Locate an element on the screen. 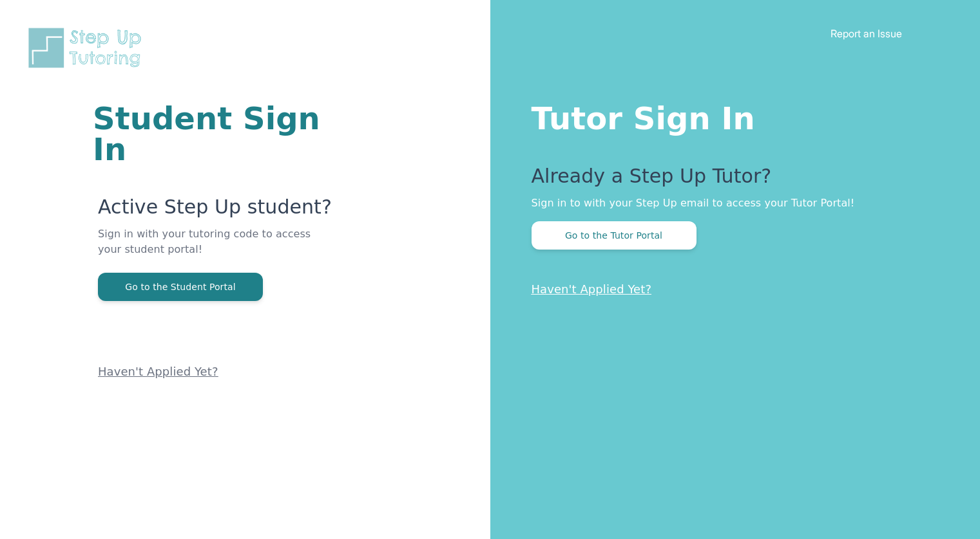 This screenshot has width=980, height=539. p: Active Step Up student? is located at coordinates (217, 211).